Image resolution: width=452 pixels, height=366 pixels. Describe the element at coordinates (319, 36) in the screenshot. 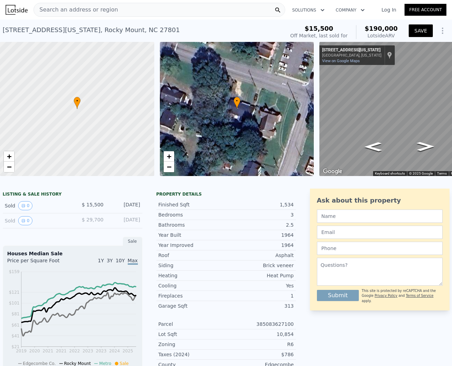

I see `div: Off Market, last sold for` at that location.